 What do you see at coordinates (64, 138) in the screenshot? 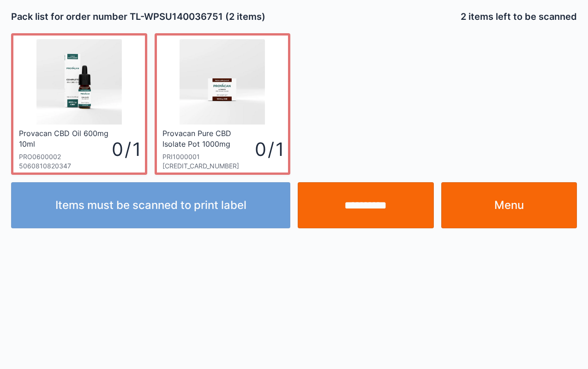
I see `div: Provacan CBD Oil 600mg 10ml` at bounding box center [64, 138].